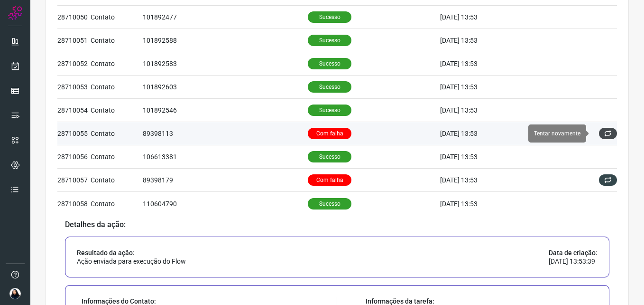 The height and width of the screenshot is (305, 644). Describe the element at coordinates (74, 17) in the screenshot. I see `td: 28710050` at that location.